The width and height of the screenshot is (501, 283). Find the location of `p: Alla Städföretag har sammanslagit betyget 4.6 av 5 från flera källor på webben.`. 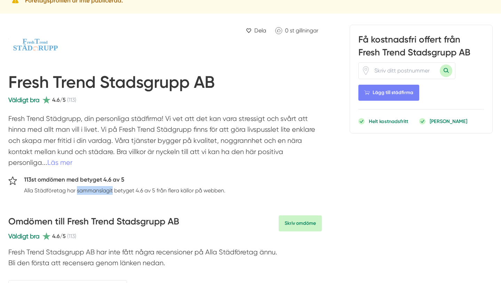

p: Alla Städföretag har sammanslagit betyget 4.6 av 5 från flera källor på webben. is located at coordinates (125, 190).